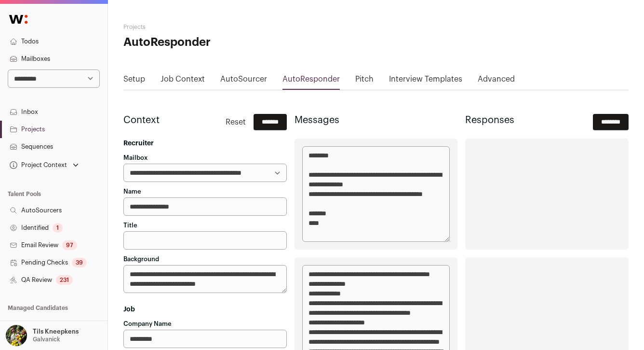 This screenshot has height=350, width=644. I want to click on label: Background, so click(141, 259).